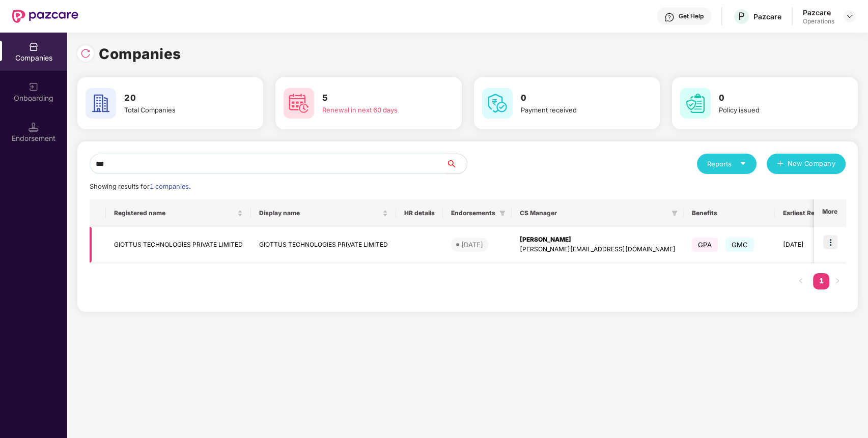  Describe the element at coordinates (34, 87) in the screenshot. I see `img: svg+xml;base64,PHN2ZyB3aWR0aD0iMjAiIGhlaWdodD0iMjAiIHZpZXdCb3g9IjAgMCAyMCAyMCIgZmlsbD0ibm9uZSIgeG...` at that location.